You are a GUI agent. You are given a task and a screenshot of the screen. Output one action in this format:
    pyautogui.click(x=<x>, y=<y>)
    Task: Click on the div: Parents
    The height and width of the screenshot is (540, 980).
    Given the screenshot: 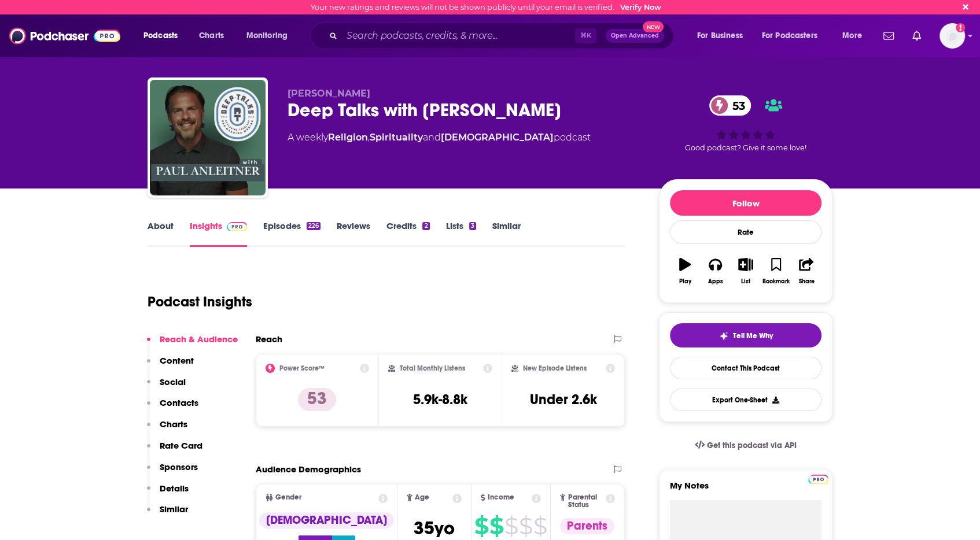 What is the action you would take?
    pyautogui.click(x=587, y=526)
    